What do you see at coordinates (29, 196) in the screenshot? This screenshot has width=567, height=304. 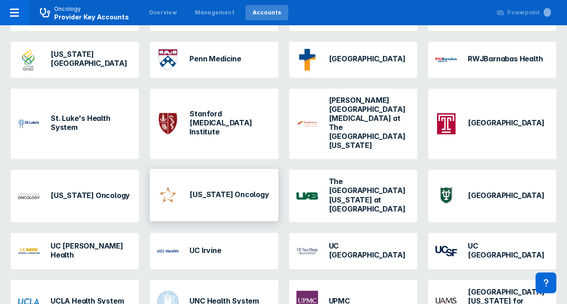 I see `img: tennessee-oncology.png` at bounding box center [29, 196].